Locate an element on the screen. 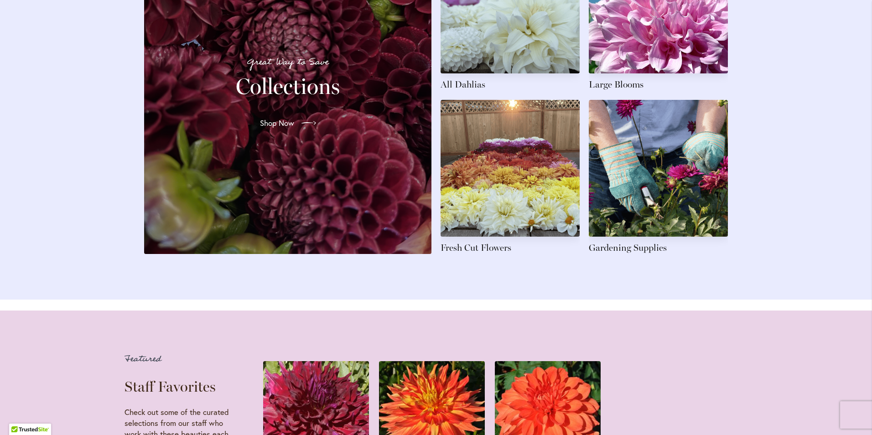 The width and height of the screenshot is (872, 435). span: Shop Now is located at coordinates (277, 123).